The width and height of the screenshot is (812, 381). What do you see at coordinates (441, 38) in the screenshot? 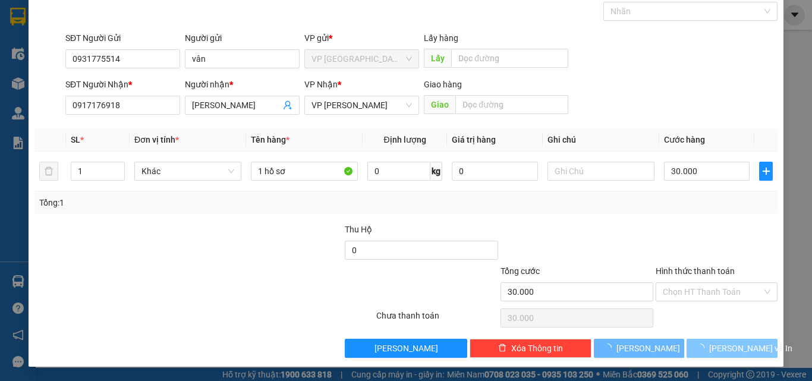
I see `span: Lấy hàng` at bounding box center [441, 38].